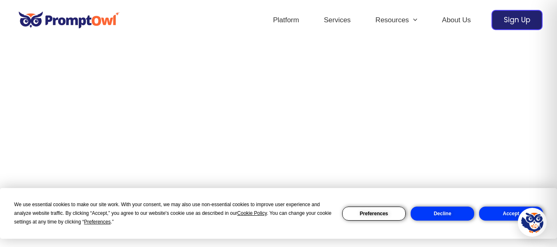  Describe the element at coordinates (252, 213) in the screenshot. I see `span: Cookie Policy` at that location.